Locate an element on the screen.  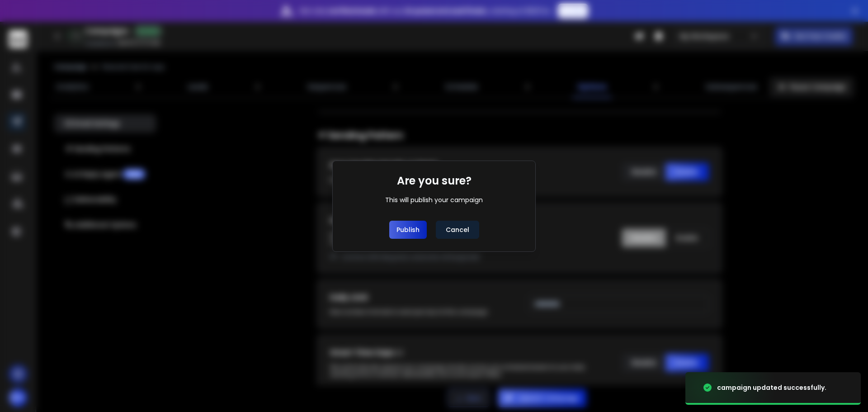
div: This will publish your campaign is located at coordinates (434, 200).